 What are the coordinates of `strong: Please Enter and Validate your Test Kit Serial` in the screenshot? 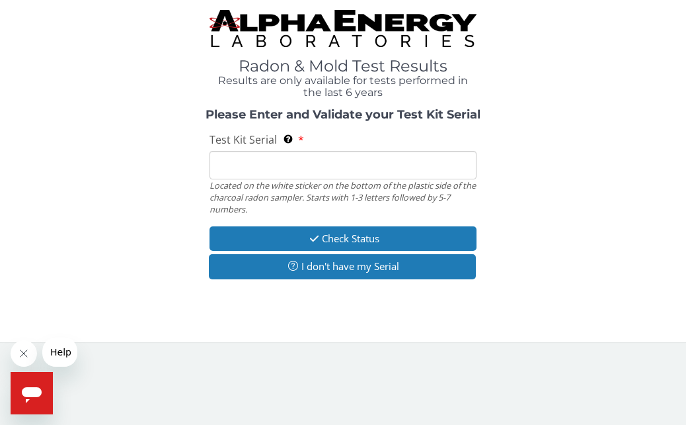 It's located at (343, 114).